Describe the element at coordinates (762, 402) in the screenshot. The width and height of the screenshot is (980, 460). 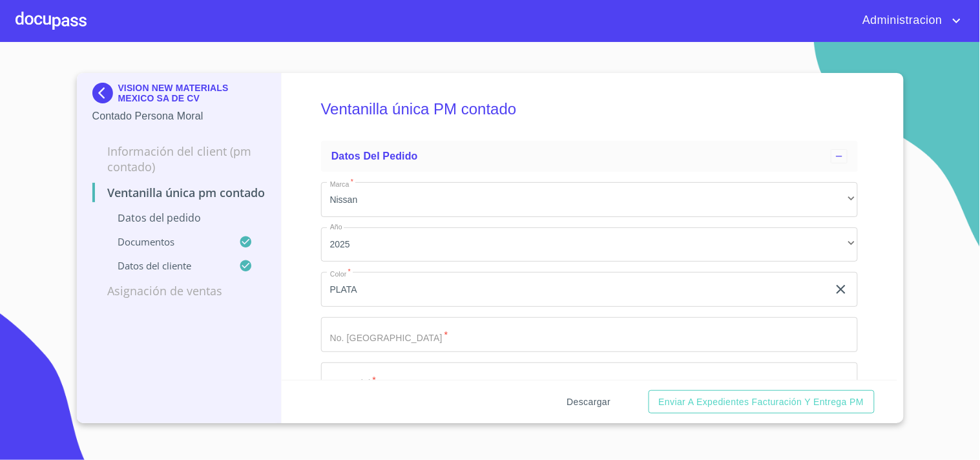
I see `button: Enviar a Expedientes Facturación y Entrega PM` at that location.